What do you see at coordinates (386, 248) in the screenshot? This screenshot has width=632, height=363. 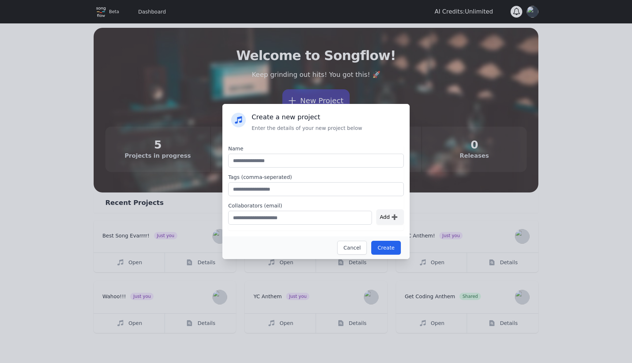 I see `button: Create` at bounding box center [386, 248].